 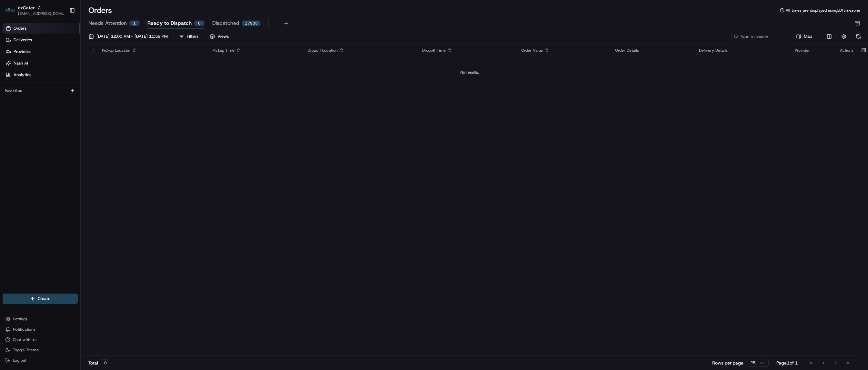 I want to click on span: ezCater, so click(x=26, y=8).